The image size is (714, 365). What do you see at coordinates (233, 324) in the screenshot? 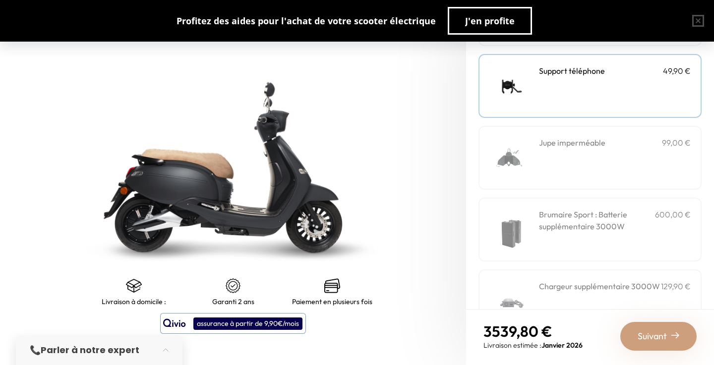
I see `button: assurance à partir de 9,90€/mois` at bounding box center [233, 324].